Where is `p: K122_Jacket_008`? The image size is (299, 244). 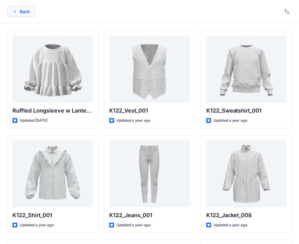
p: K122_Jacket_008 is located at coordinates (247, 215).